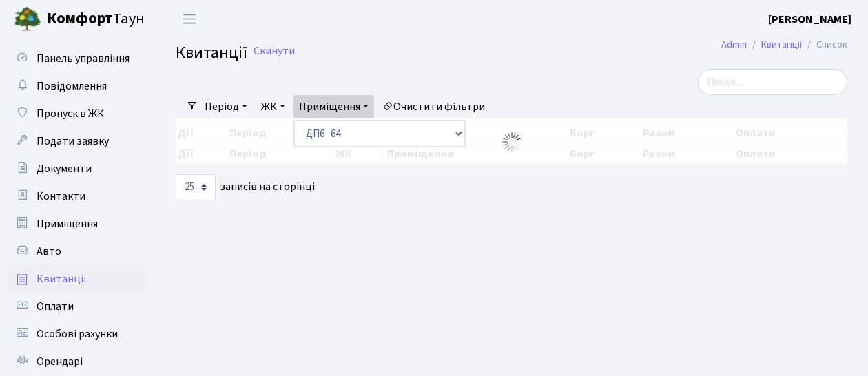  I want to click on span: Оплати, so click(55, 306).